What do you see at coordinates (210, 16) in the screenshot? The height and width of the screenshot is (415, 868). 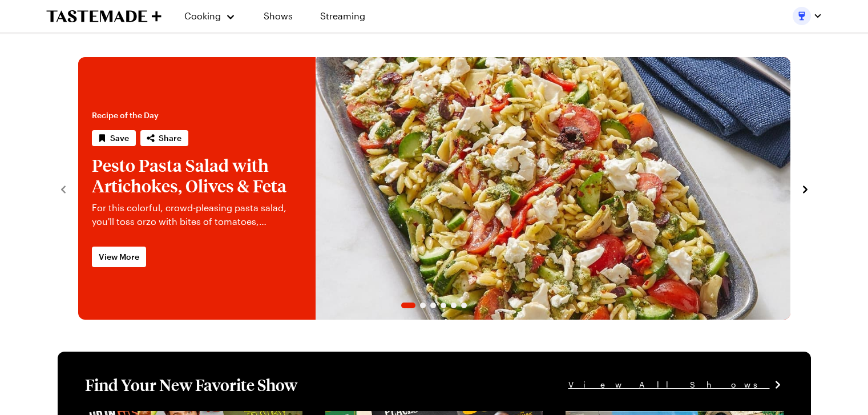 I see `button: Cooking` at bounding box center [210, 16].